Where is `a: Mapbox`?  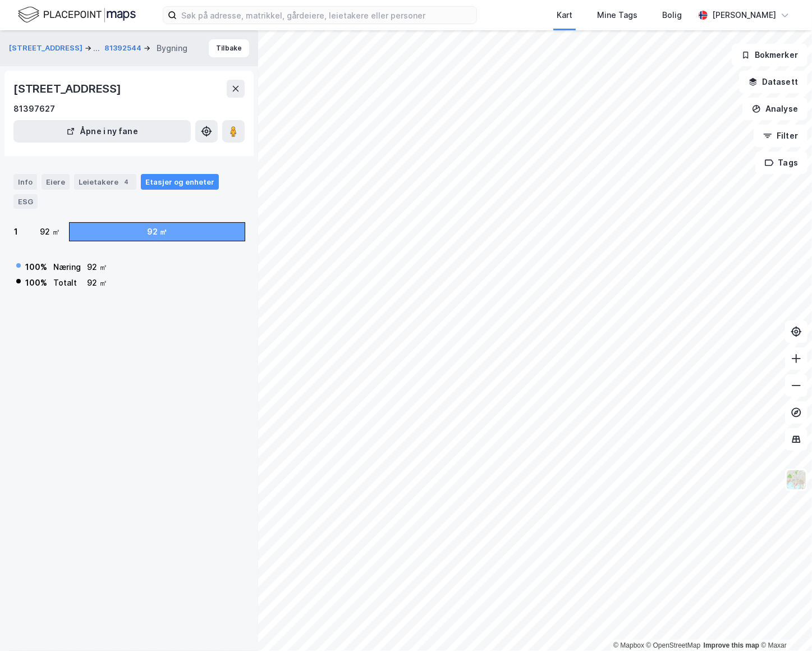
a: Mapbox is located at coordinates (628, 645).